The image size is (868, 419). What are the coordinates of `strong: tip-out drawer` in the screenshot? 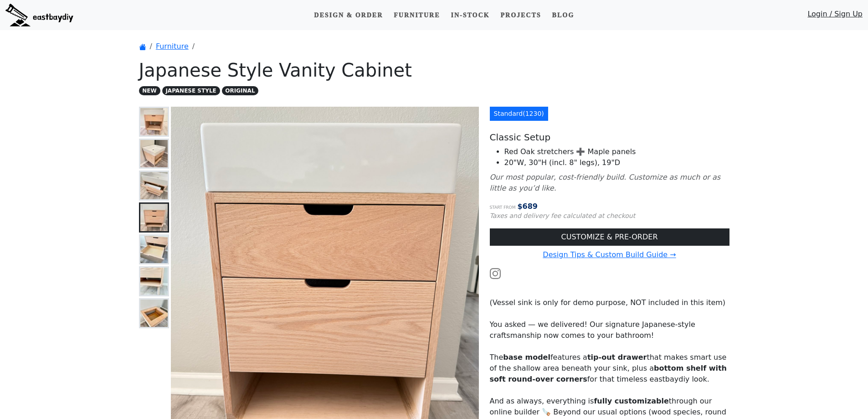 It's located at (617, 357).